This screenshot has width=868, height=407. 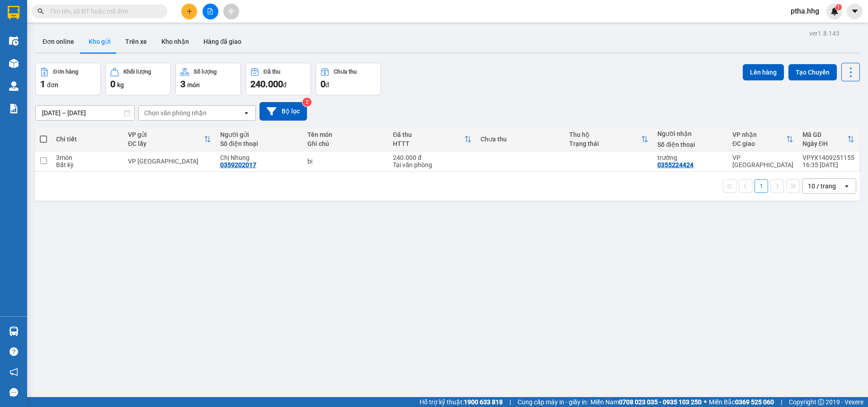 I want to click on div: Chi tiết, so click(x=87, y=139).